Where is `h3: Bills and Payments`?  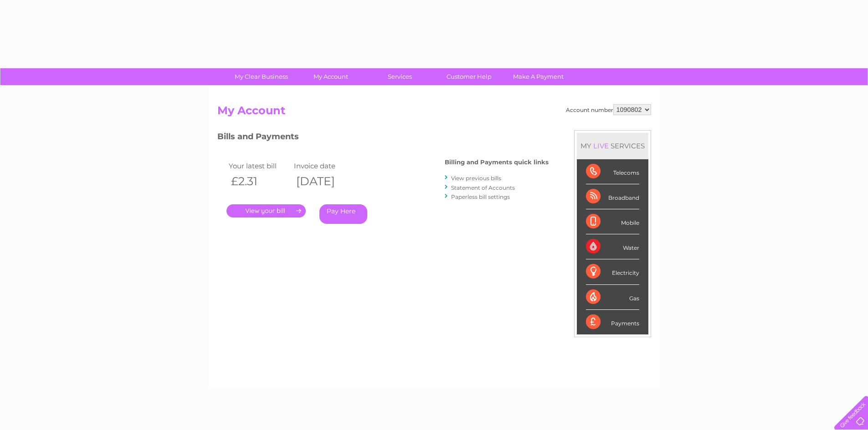 h3: Bills and Payments is located at coordinates (383, 138).